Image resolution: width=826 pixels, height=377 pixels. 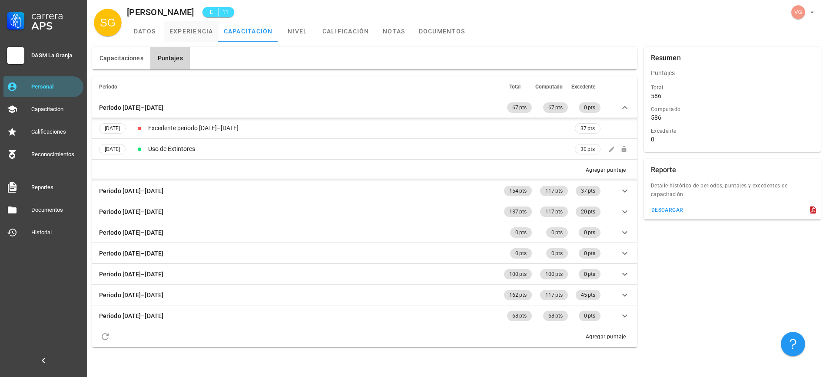 I want to click on span: Total, so click(x=515, y=87).